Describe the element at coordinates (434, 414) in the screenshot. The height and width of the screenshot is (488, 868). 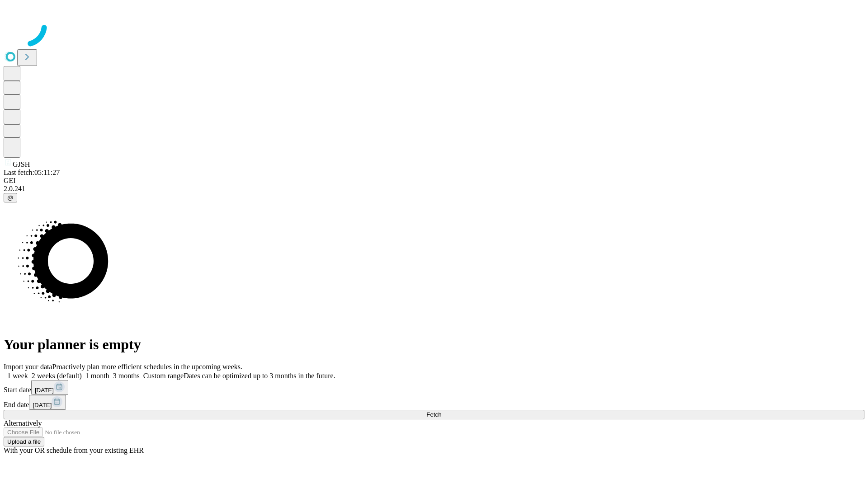
I see `button: Fetch` at that location.